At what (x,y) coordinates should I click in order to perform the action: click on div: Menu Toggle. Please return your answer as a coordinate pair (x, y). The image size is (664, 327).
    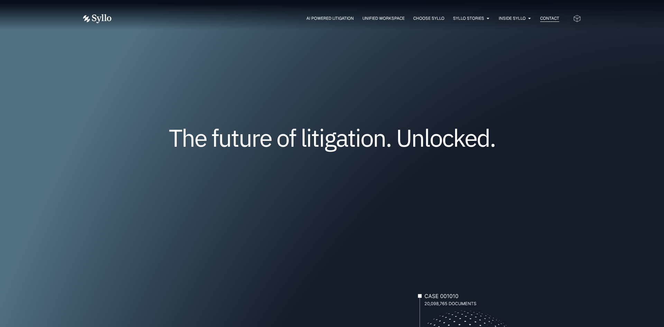
    Looking at the image, I should click on (342, 18).